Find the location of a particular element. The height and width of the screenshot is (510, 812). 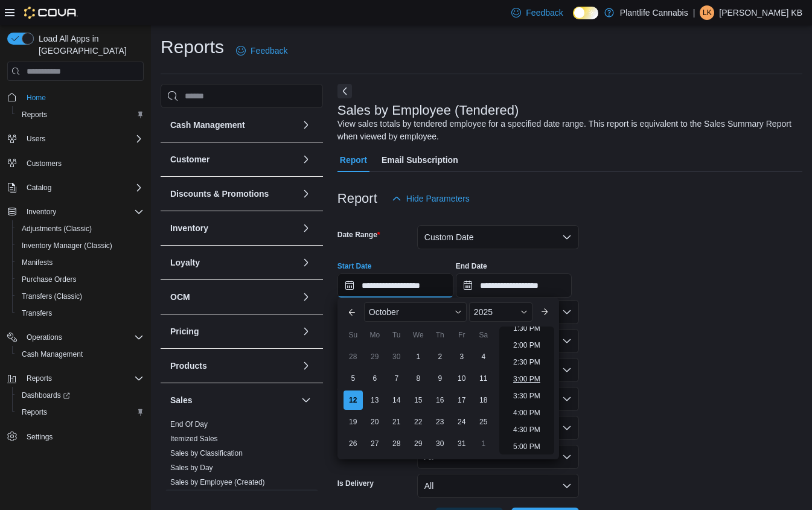

input: Press the down key to open a popover containing a calendar. is located at coordinates (514, 286).